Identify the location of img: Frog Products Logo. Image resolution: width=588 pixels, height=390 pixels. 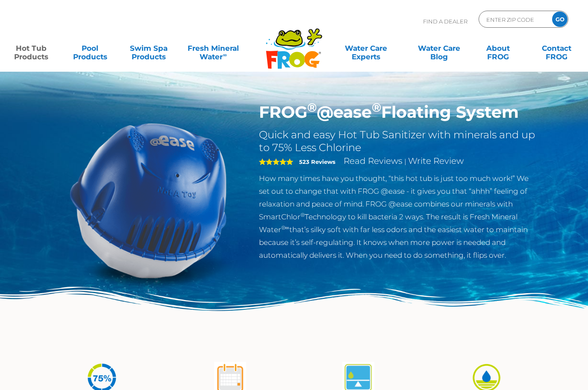
(294, 43).